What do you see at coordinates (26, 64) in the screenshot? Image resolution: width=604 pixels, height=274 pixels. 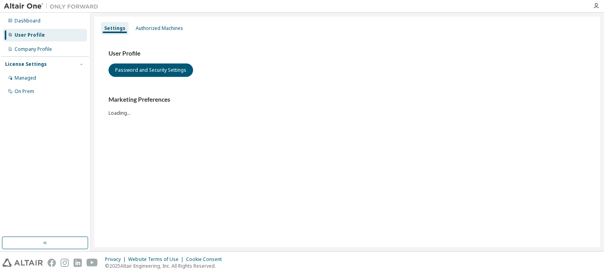 I see `div: License Settings` at bounding box center [26, 64].